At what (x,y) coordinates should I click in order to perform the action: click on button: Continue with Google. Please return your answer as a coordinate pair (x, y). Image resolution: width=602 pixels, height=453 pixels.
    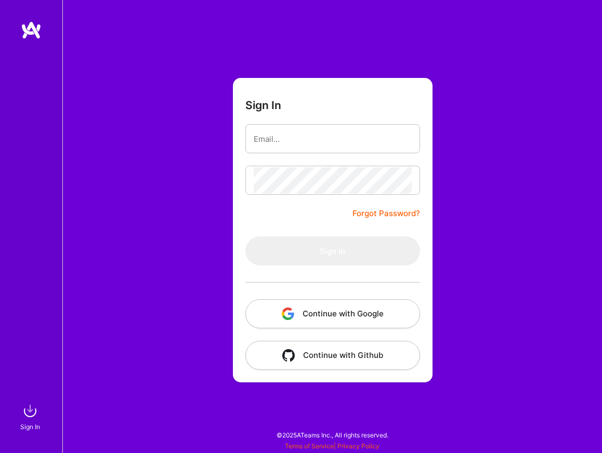
    Looking at the image, I should click on (333, 314).